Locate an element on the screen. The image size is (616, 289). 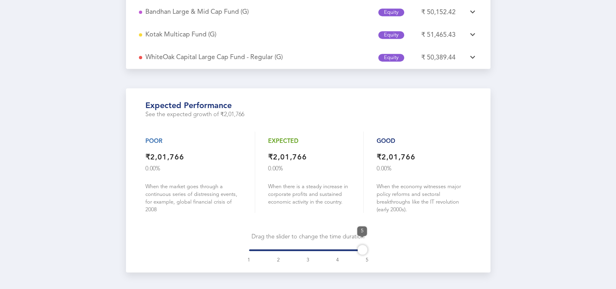
span: 5 is located at coordinates (367, 261).